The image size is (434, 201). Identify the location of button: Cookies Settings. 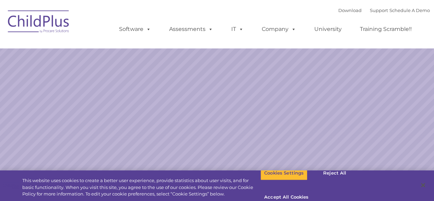
(284, 173).